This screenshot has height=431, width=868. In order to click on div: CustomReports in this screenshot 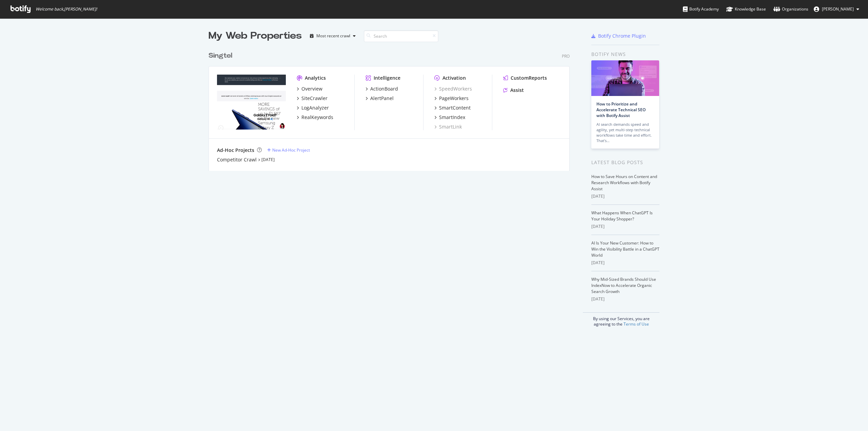, I will do `click(528, 78)`.